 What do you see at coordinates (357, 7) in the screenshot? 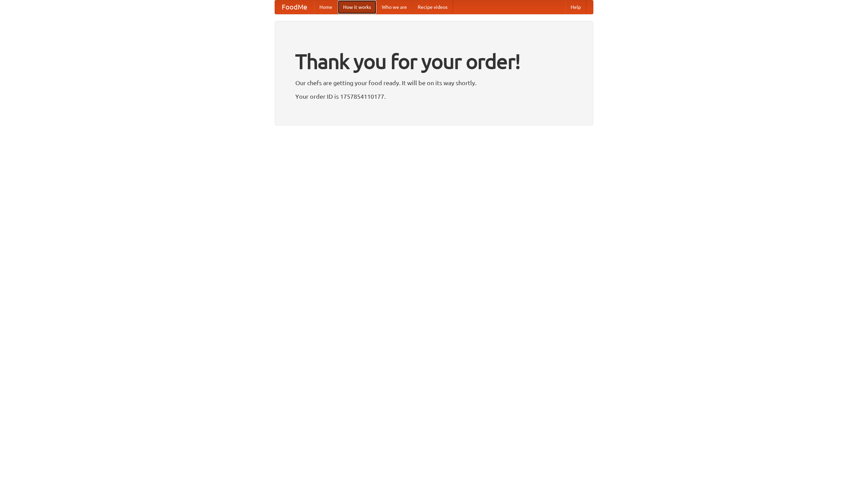
I see `a: How it works` at bounding box center [357, 7].